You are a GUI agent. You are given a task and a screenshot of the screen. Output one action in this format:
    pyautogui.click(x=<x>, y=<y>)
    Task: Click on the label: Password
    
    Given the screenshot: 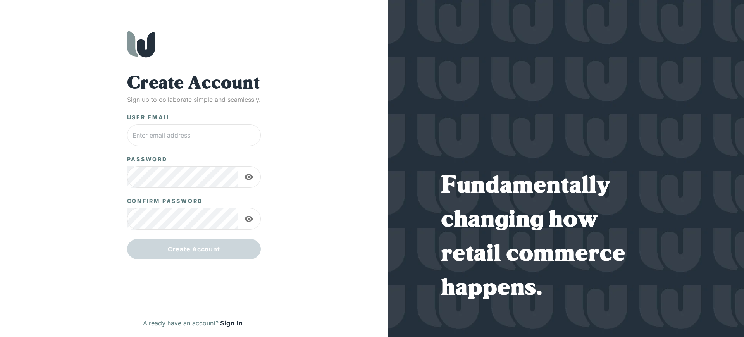 What is the action you would take?
    pyautogui.click(x=147, y=159)
    